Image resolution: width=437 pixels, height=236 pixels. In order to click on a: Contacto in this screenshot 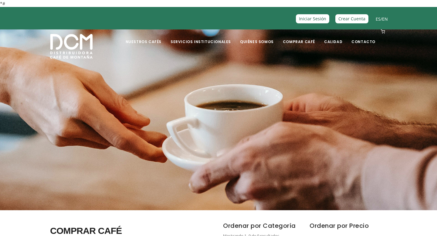, I will do `click(363, 37)`.